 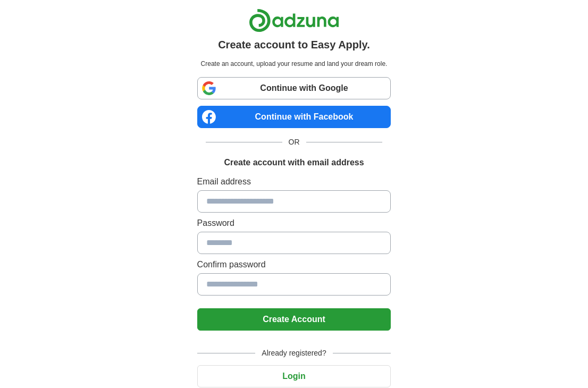 What do you see at coordinates (294, 182) in the screenshot?
I see `label: Email address` at bounding box center [294, 182].